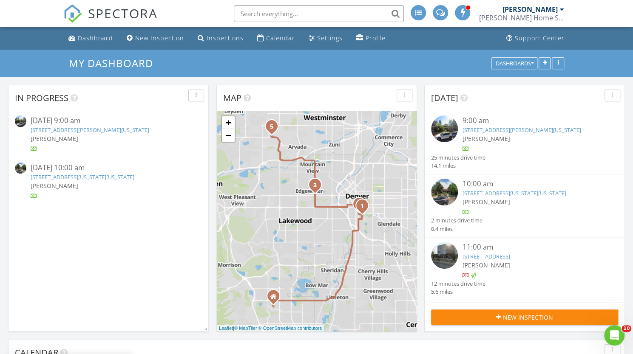 This screenshot has height=354, width=633. What do you see at coordinates (326, 38) in the screenshot?
I see `a: Settings` at bounding box center [326, 38].